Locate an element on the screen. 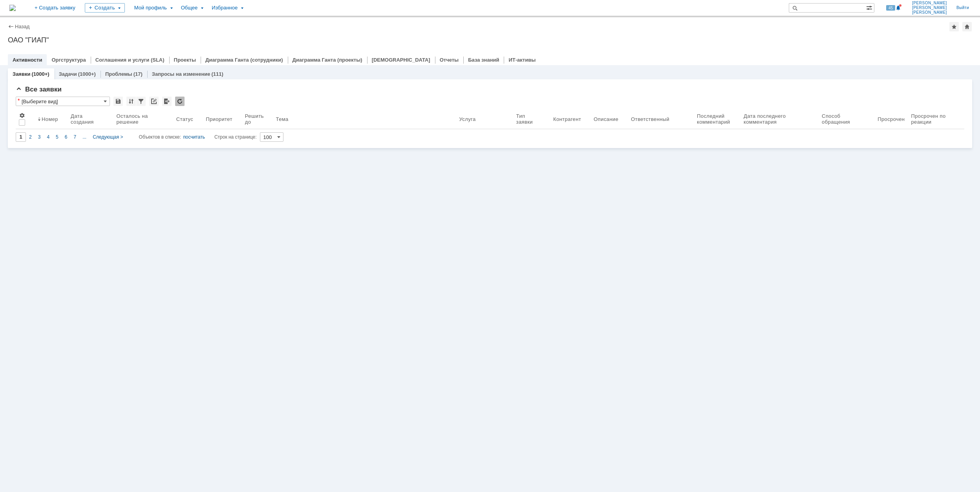 The image size is (980, 492). div: Способ обращения is located at coordinates (843, 119).